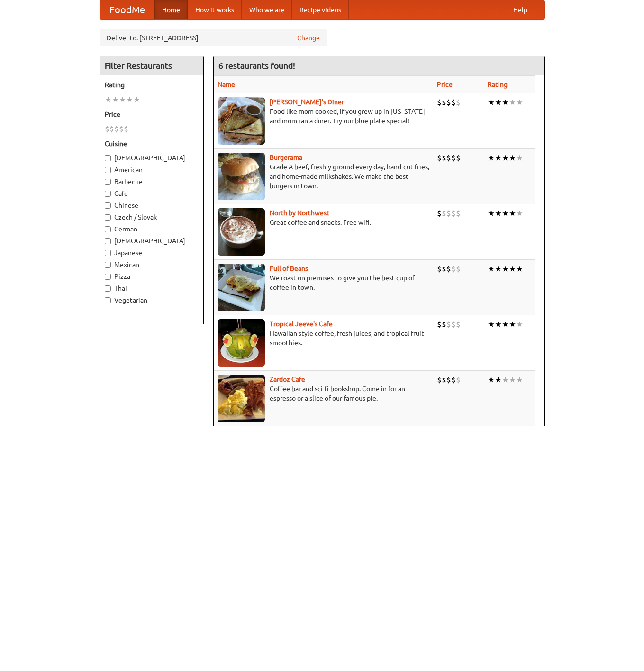 Image resolution: width=644 pixels, height=671 pixels. Describe the element at coordinates (323, 177) in the screenshot. I see `p: Grade A beef, freshly ground every day, hand-cut fries, and home-made milkshakes. We make the bes...` at that location.